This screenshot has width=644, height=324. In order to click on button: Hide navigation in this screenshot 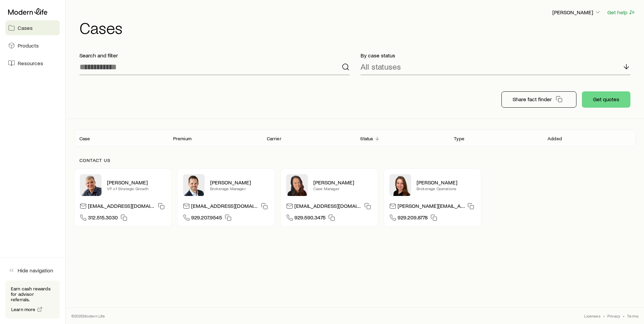, I will do `click(32, 271)`.